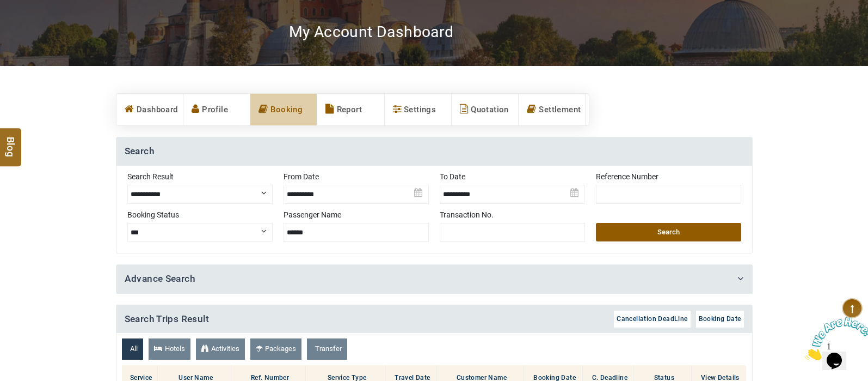  What do you see at coordinates (169, 349) in the screenshot?
I see `a: Hotels` at bounding box center [169, 349].